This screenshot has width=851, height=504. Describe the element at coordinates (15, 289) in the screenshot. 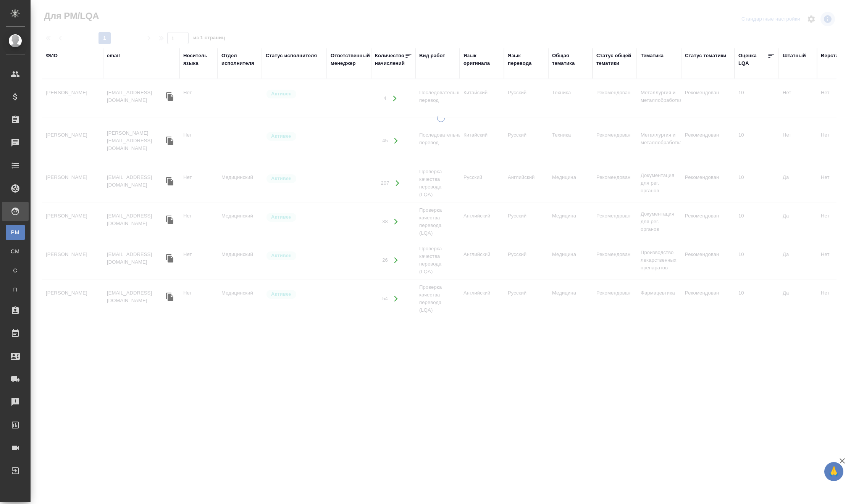

I see `span: П` at that location.